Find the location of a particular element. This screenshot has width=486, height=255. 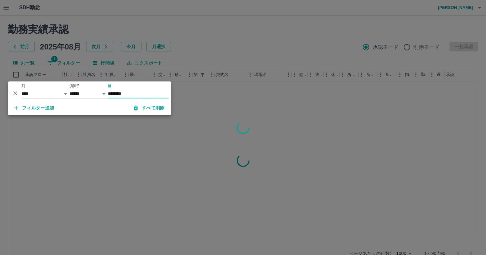

button: 削除 is located at coordinates (15, 93).